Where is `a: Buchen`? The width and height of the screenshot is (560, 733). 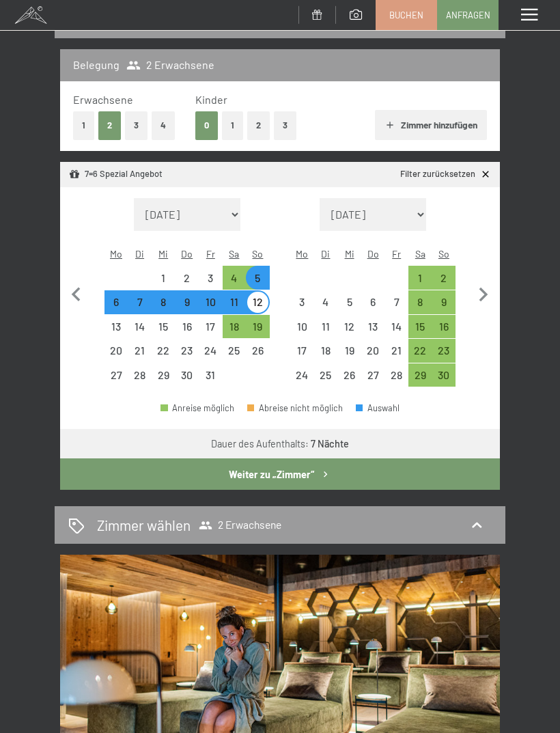
a: Buchen is located at coordinates (407, 15).